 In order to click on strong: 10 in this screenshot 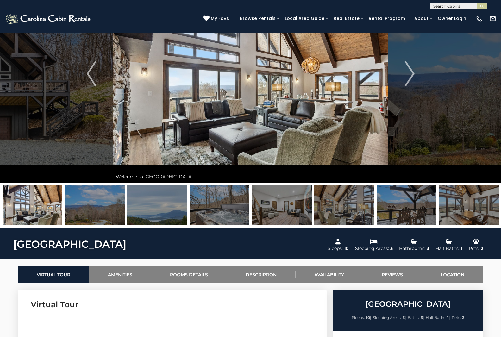, I will do `click(368, 317)`.